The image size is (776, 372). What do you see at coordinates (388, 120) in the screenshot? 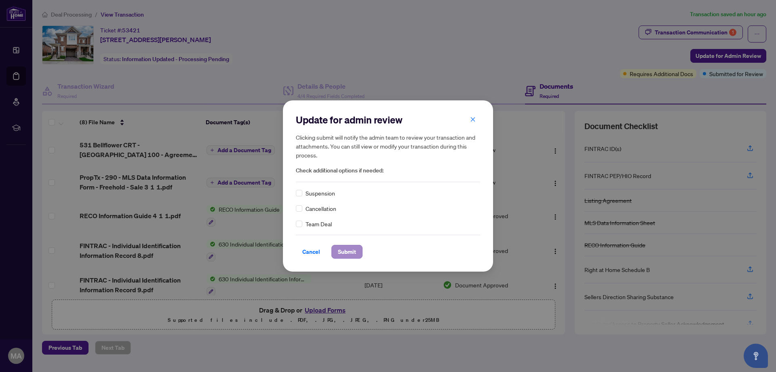
I see `h2: Update for admin review` at bounding box center [388, 120].